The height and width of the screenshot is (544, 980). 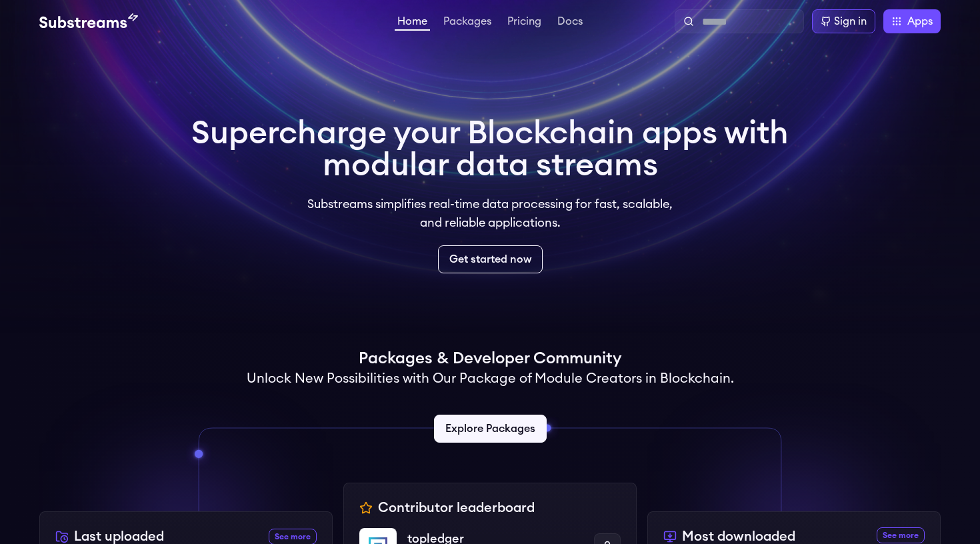 I want to click on a: Docs, so click(x=570, y=23).